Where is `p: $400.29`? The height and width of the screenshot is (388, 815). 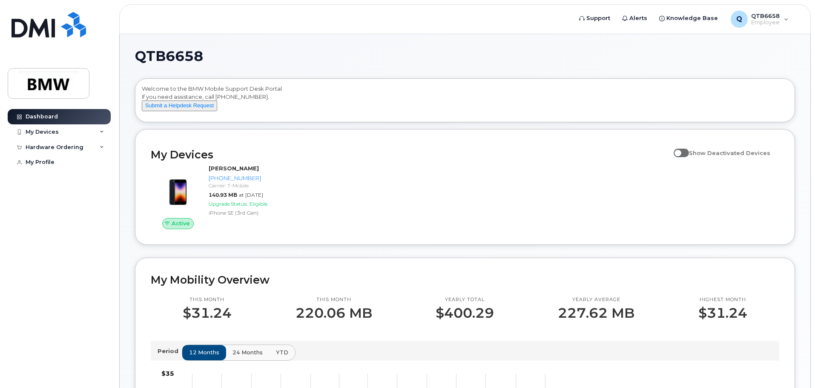 p: $400.29 is located at coordinates (465, 313).